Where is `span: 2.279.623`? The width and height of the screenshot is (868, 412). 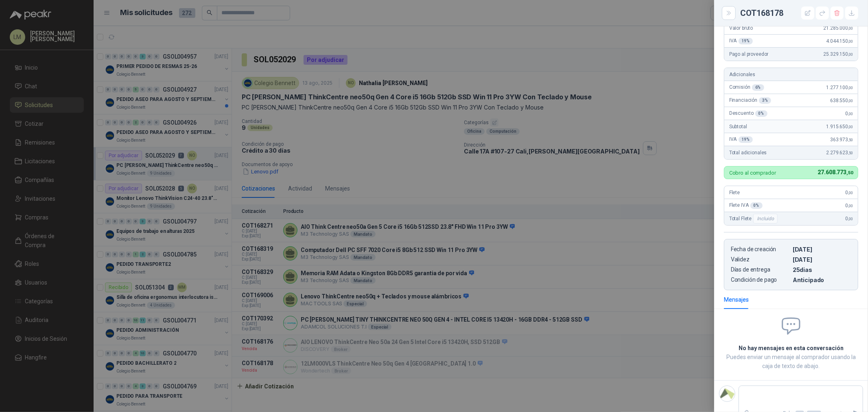
span: 2.279.623 is located at coordinates (840, 152).